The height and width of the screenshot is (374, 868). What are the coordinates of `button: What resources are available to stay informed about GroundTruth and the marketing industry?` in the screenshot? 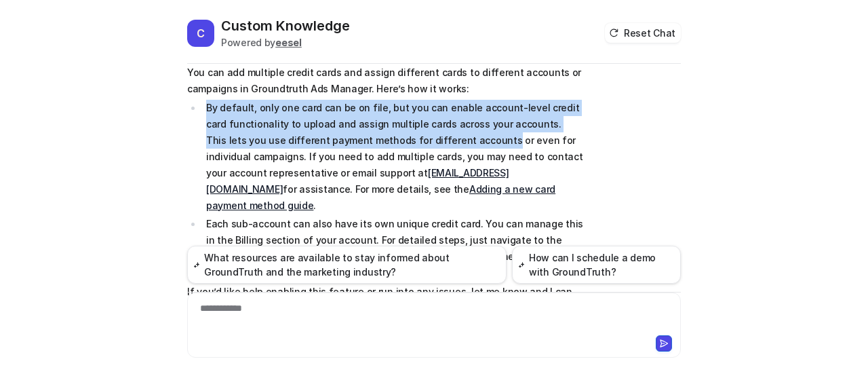 It's located at (346, 265).